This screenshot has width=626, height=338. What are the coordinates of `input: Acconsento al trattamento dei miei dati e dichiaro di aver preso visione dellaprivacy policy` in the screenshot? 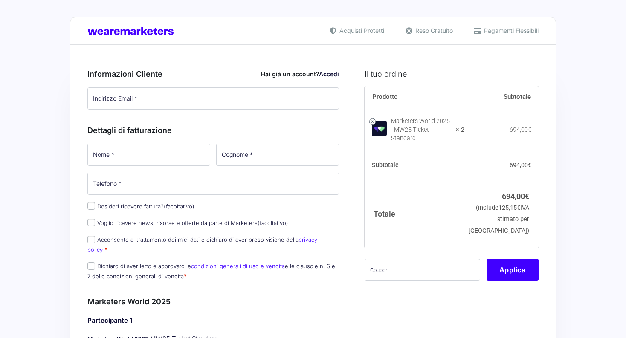 It's located at (91, 239).